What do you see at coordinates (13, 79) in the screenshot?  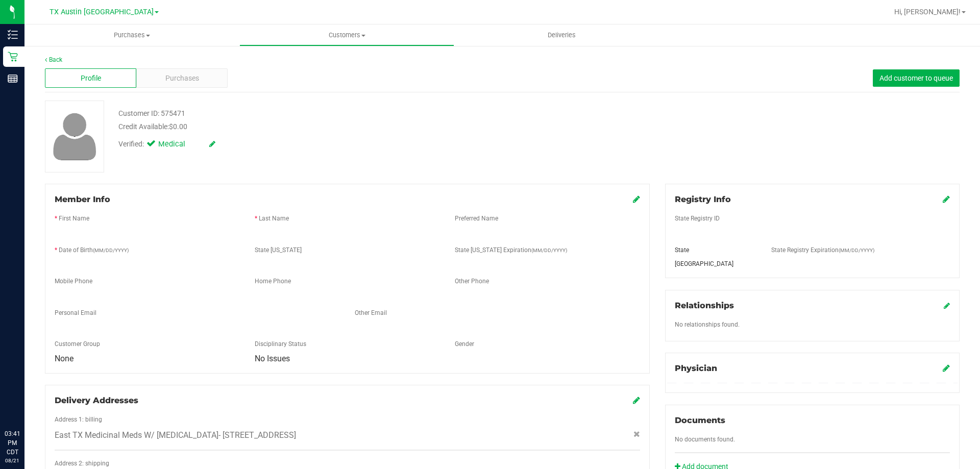 I see `inline-svg: Reports` at bounding box center [13, 79].